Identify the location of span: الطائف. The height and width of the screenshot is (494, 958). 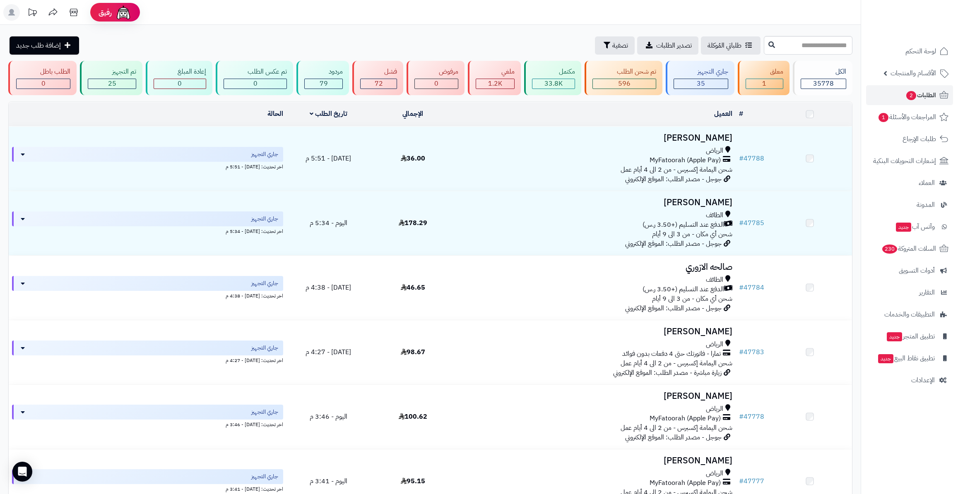
(715, 280).